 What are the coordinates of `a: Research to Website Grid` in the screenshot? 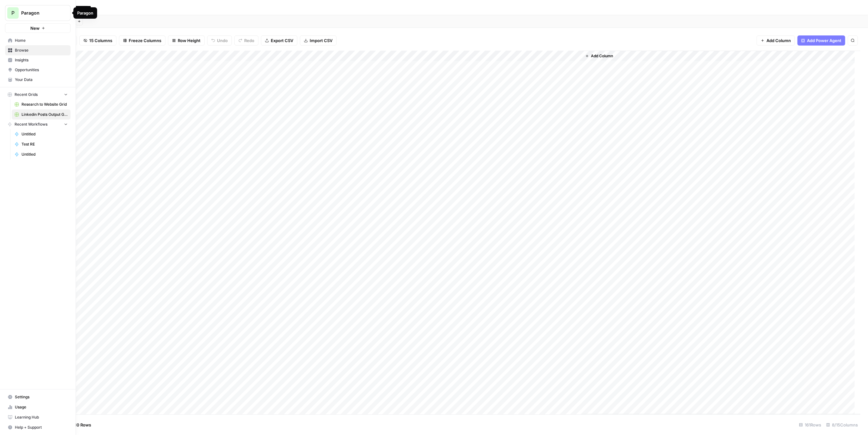 It's located at (41, 105).